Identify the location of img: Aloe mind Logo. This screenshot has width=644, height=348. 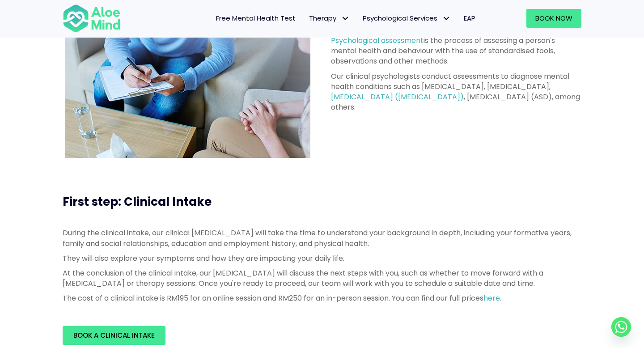
(92, 18).